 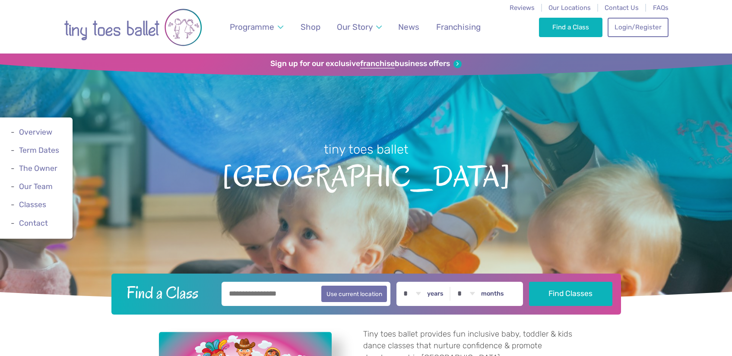 I want to click on a: Our Story, so click(x=359, y=27).